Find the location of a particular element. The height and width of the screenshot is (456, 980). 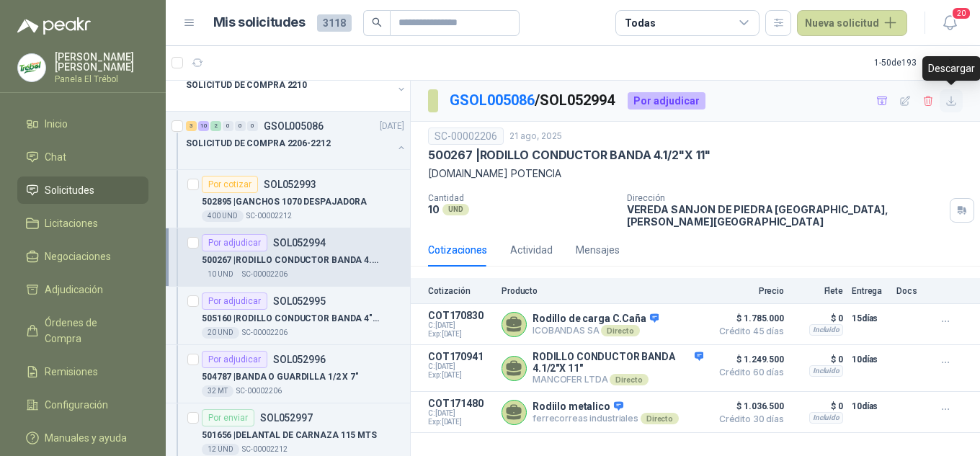

p: Docs is located at coordinates (910, 291).